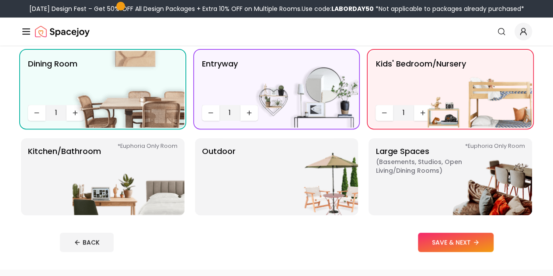 The height and width of the screenshot is (276, 553). Describe the element at coordinates (476, 177) in the screenshot. I see `img: Large Spaces *Euphoria Only` at that location.